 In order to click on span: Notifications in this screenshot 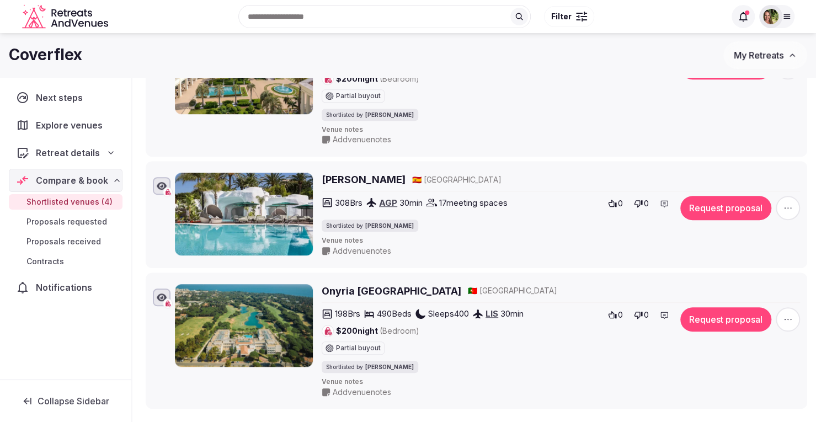, I will do `click(66, 287)`.